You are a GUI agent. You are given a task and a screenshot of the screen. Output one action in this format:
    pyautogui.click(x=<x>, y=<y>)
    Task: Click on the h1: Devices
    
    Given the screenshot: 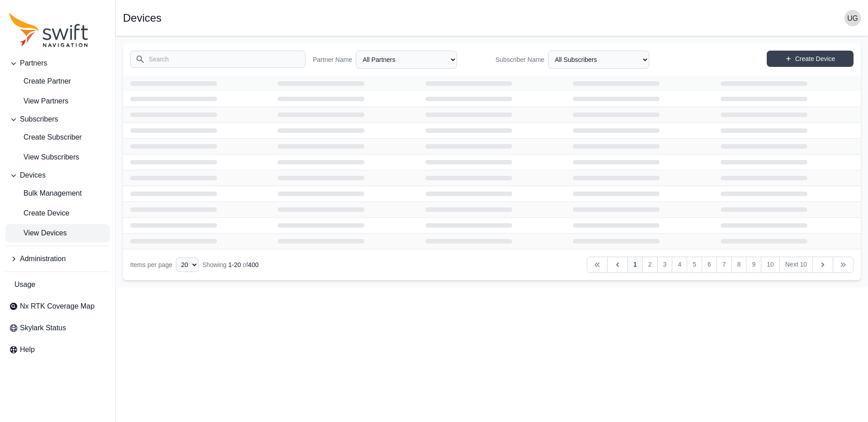 What is the action you would take?
    pyautogui.click(x=142, y=18)
    